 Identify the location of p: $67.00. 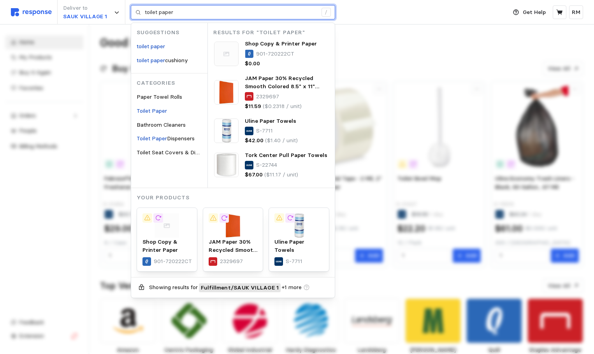
(254, 175).